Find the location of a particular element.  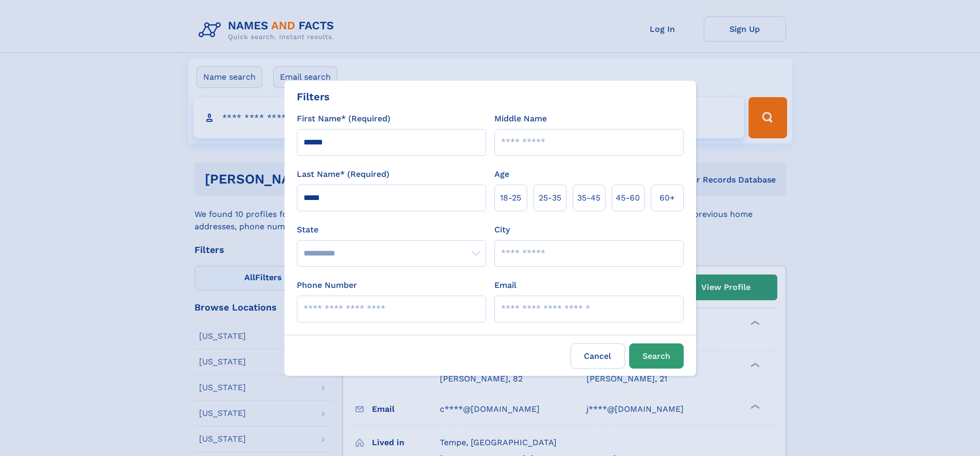

label: Age is located at coordinates (502, 174).